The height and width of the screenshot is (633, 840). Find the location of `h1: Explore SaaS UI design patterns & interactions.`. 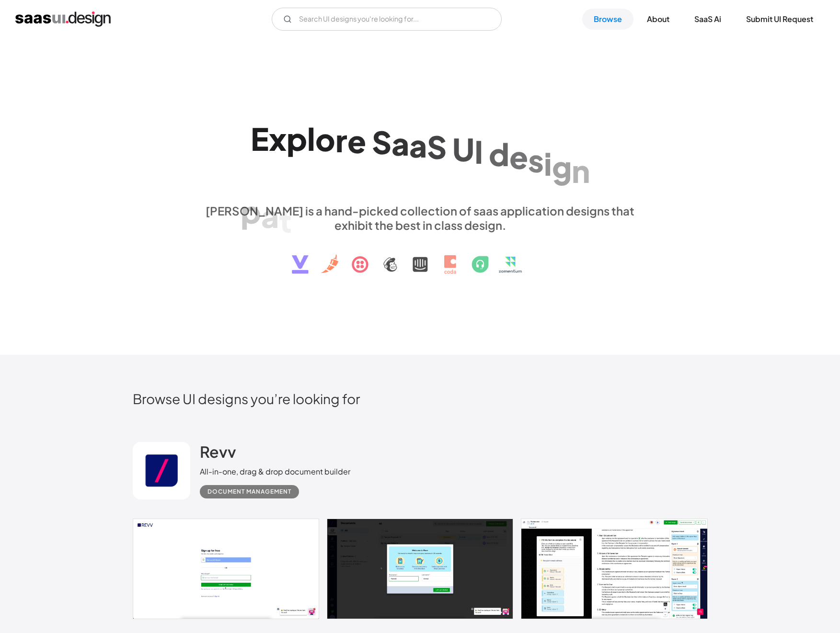

h1: Explore SaaS UI design patterns & interactions. is located at coordinates (420, 157).